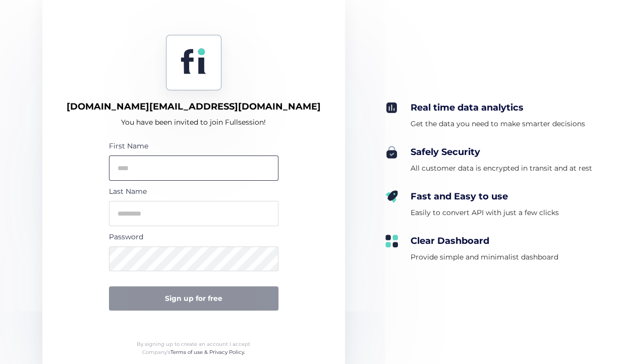 The width and height of the screenshot is (634, 364). I want to click on div: Provide simple and minimalist dashboard, so click(485, 257).